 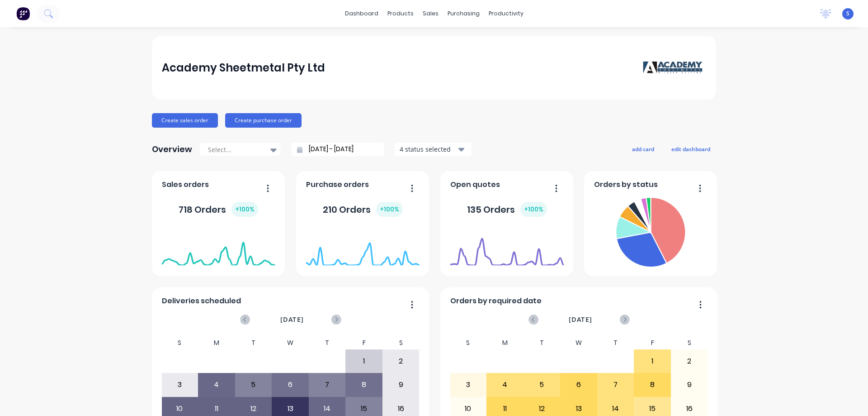 I want to click on img: Factory, so click(x=23, y=13).